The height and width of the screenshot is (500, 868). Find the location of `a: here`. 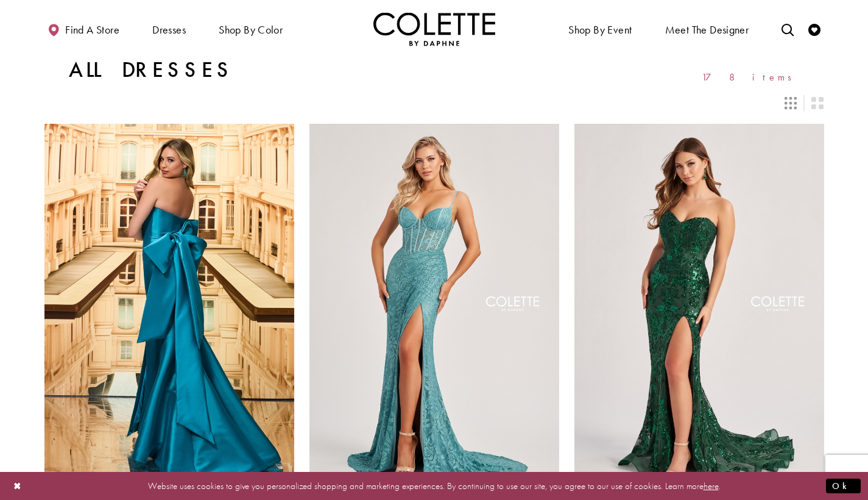

a: here is located at coordinates (711, 485).